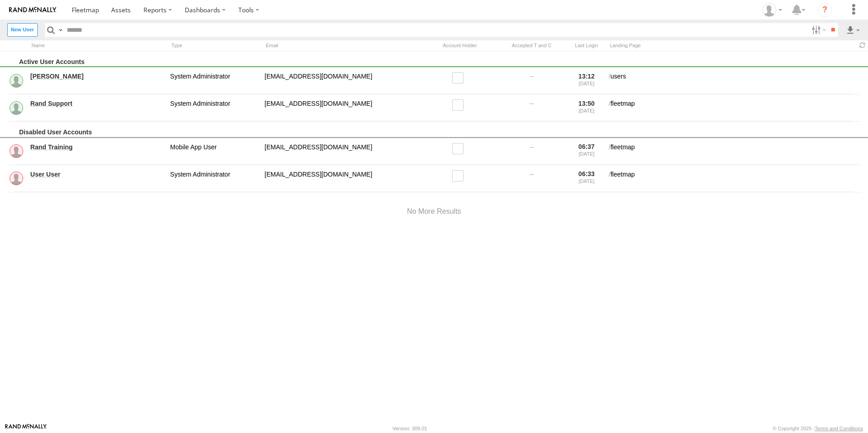 Image resolution: width=868 pixels, height=433 pixels. What do you see at coordinates (22, 30) in the screenshot?
I see `label: Create New User` at bounding box center [22, 30].